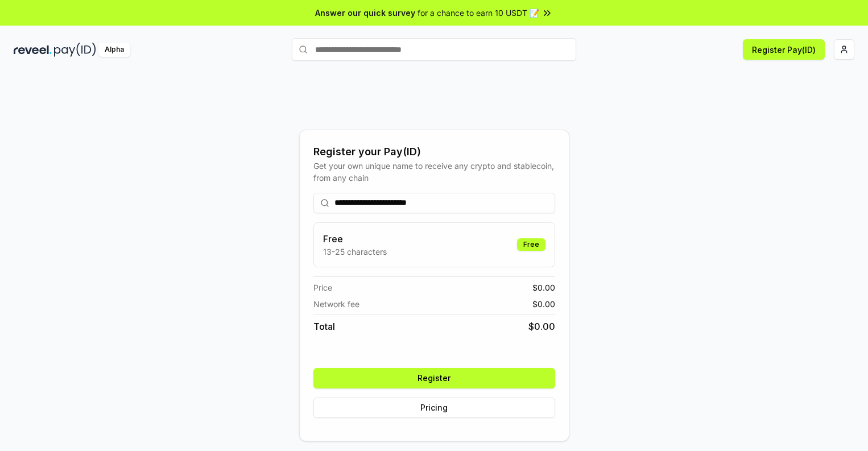  What do you see at coordinates (784, 50) in the screenshot?
I see `button: Register Pay(ID)` at bounding box center [784, 50].